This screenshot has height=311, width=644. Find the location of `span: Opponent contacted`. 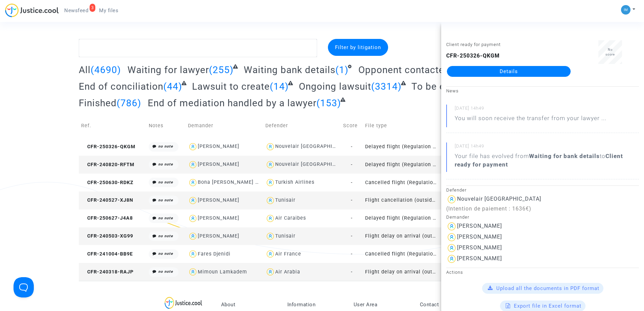

span: Opponent contacted is located at coordinates (404, 70).